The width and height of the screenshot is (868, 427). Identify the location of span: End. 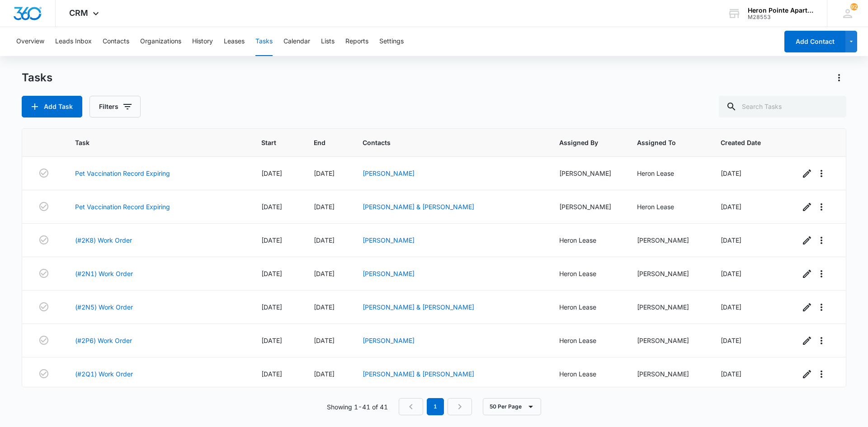
(320, 142).